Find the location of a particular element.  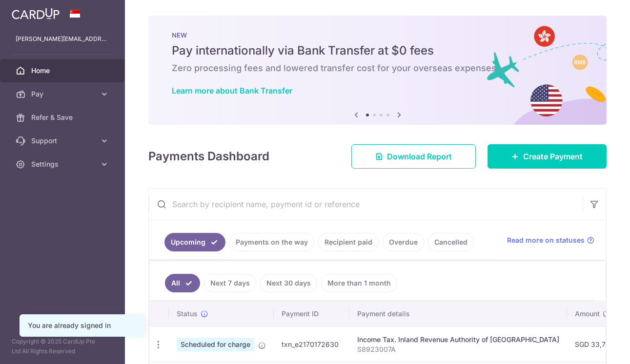

h5: Pay internationally via Bank Transfer at $0 fees is located at coordinates (377, 51).